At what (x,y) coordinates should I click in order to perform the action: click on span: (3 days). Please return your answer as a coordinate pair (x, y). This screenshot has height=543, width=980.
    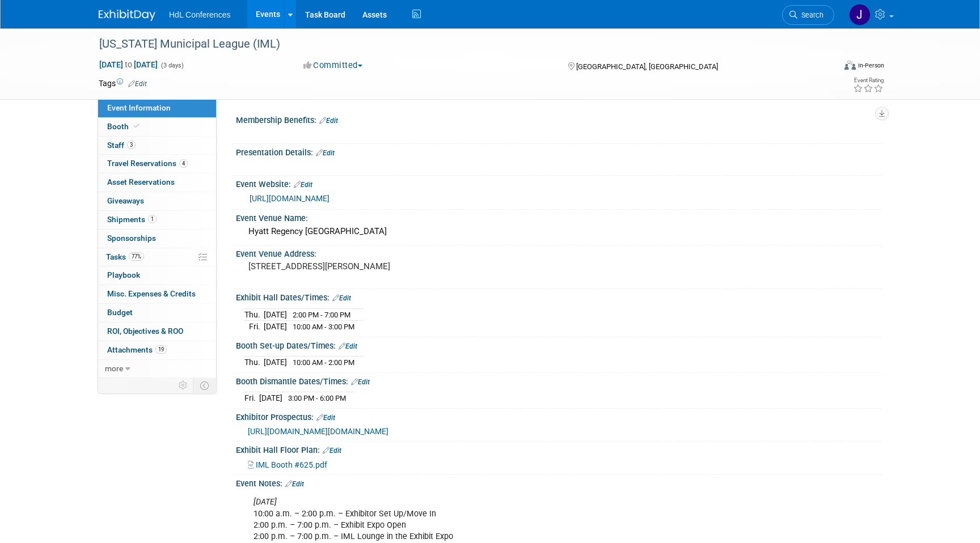
    Looking at the image, I should click on (172, 66).